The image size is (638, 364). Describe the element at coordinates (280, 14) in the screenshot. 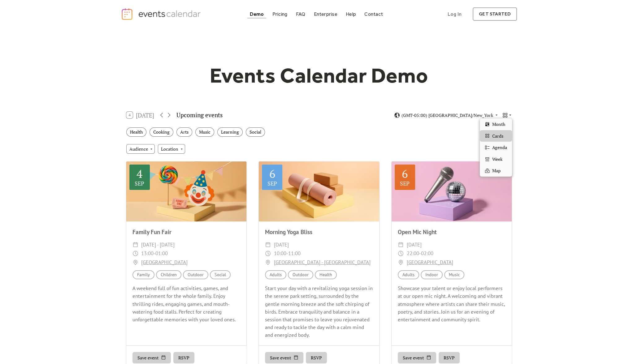

I see `div: Pricing` at that location.